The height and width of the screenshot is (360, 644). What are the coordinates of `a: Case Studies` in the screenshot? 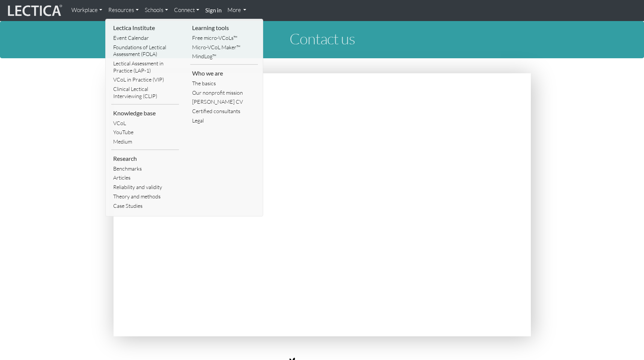 It's located at (145, 206).